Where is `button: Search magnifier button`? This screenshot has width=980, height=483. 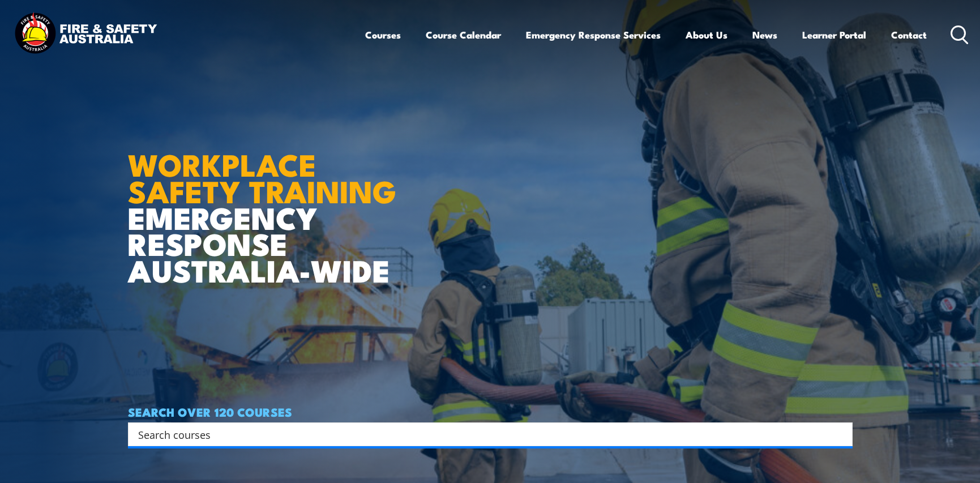
button: Search magnifier button is located at coordinates (841, 434).